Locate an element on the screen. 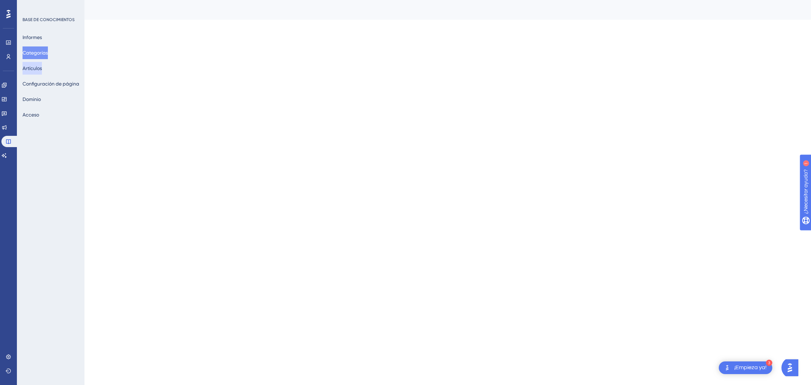 The width and height of the screenshot is (811, 385). button: Informes is located at coordinates (32, 37).